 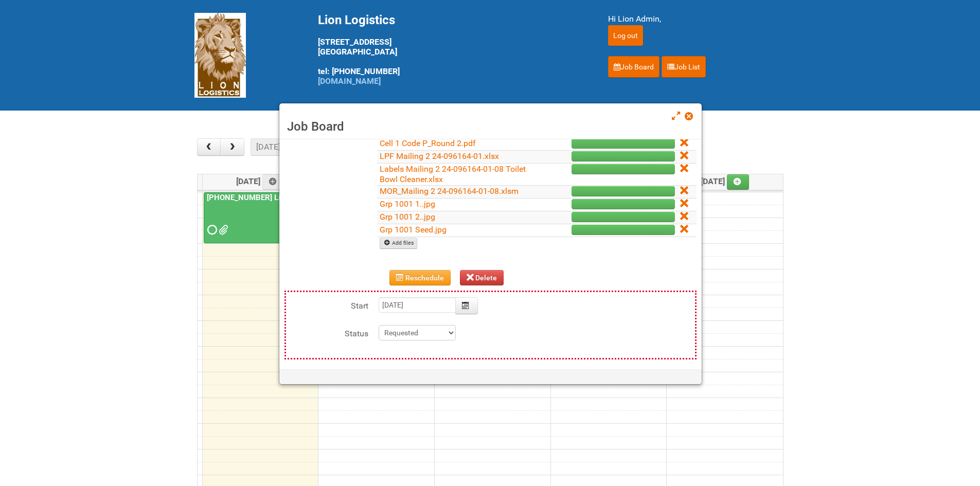 What do you see at coordinates (449, 191) in the screenshot?
I see `a: MOR_Mailing 2 24-096164-01-08.xlsm` at bounding box center [449, 191].